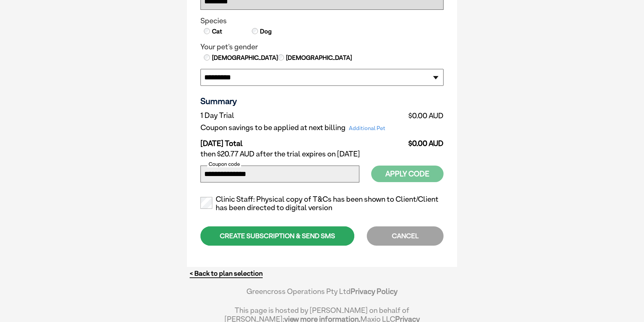 This screenshot has width=644, height=322. Describe the element at coordinates (278, 236) in the screenshot. I see `div: CREATE SUBSCRIPTION & SEND SMS` at that location.